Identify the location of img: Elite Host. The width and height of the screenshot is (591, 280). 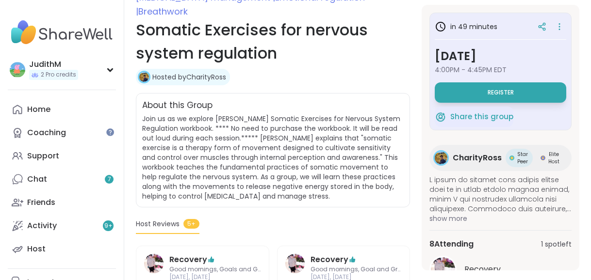
(543, 158).